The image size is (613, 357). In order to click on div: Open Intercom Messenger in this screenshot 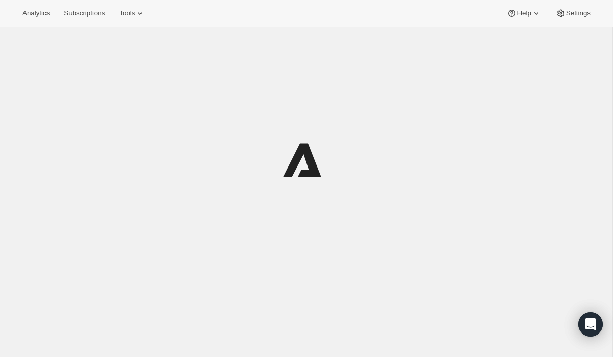, I will do `click(590, 324)`.